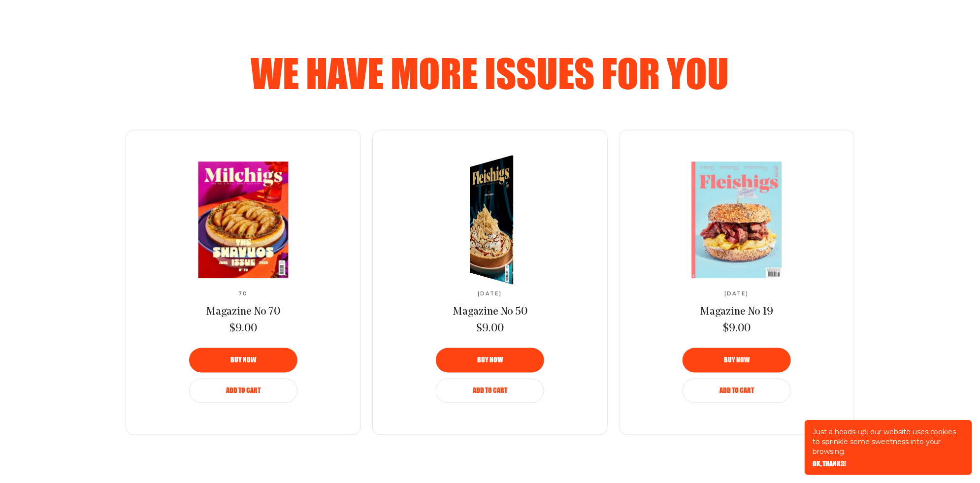 This screenshot has width=980, height=483. I want to click on span: Magazine No 19, so click(737, 312).